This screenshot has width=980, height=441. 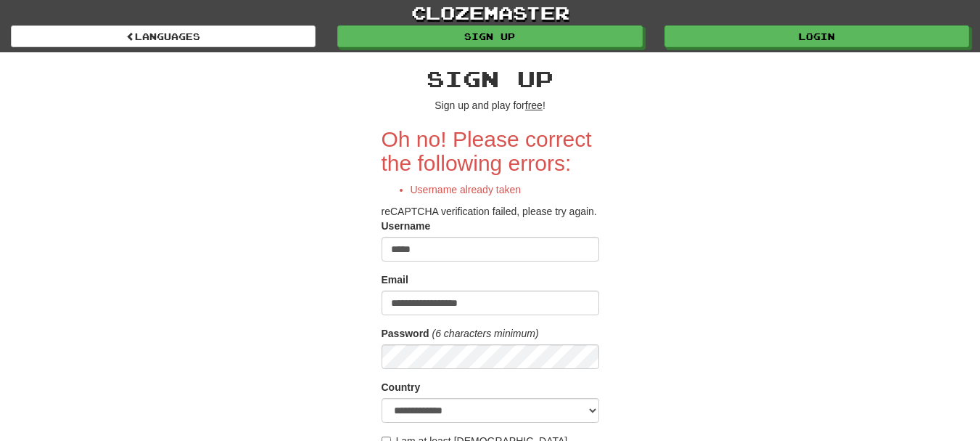 What do you see at coordinates (163, 36) in the screenshot?
I see `a: Languages` at bounding box center [163, 36].